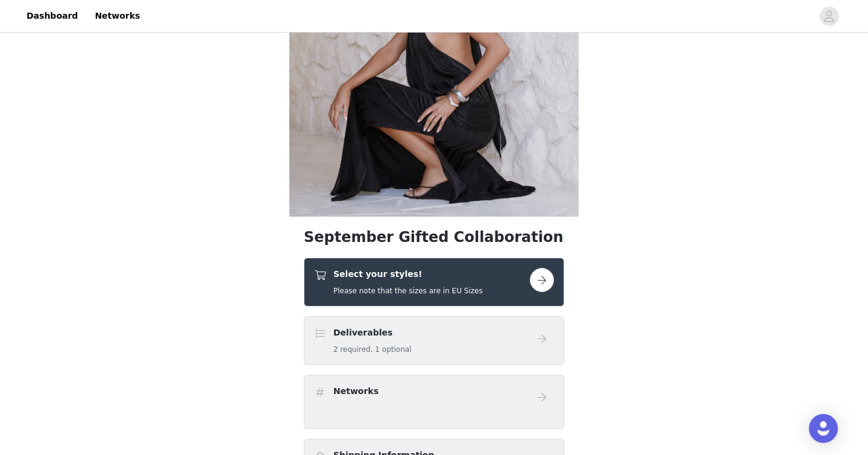  Describe the element at coordinates (356, 391) in the screenshot. I see `h4: Networks` at that location.